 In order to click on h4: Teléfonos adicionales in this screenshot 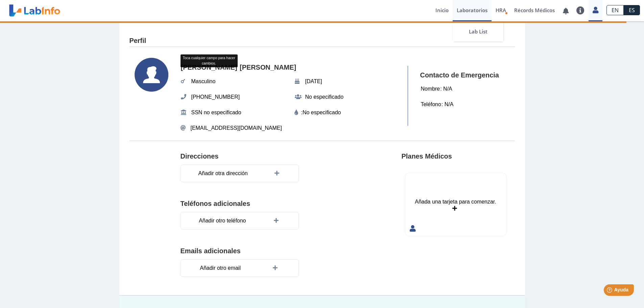, I will do `click(265, 204)`.